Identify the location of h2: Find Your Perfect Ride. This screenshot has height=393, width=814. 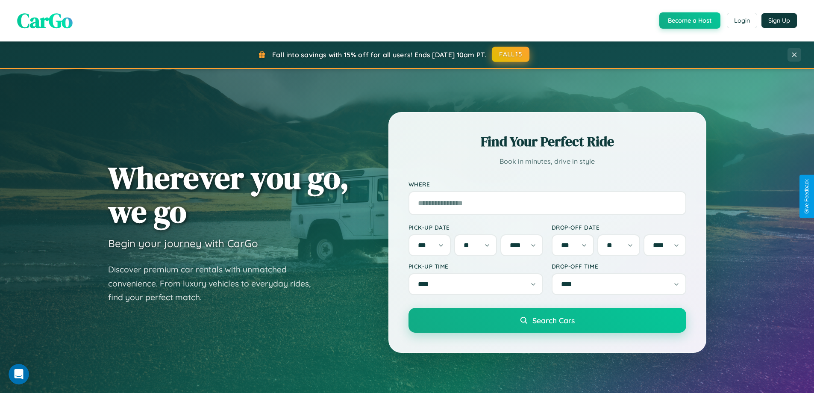
(547, 141).